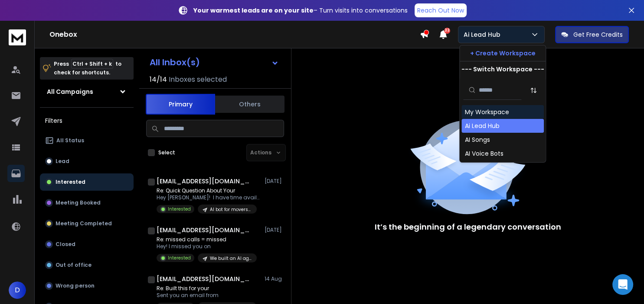 Image resolution: width=644 pixels, height=304 pixels. Describe the element at coordinates (70, 91) in the screenshot. I see `h1: All Campaigns` at that location.